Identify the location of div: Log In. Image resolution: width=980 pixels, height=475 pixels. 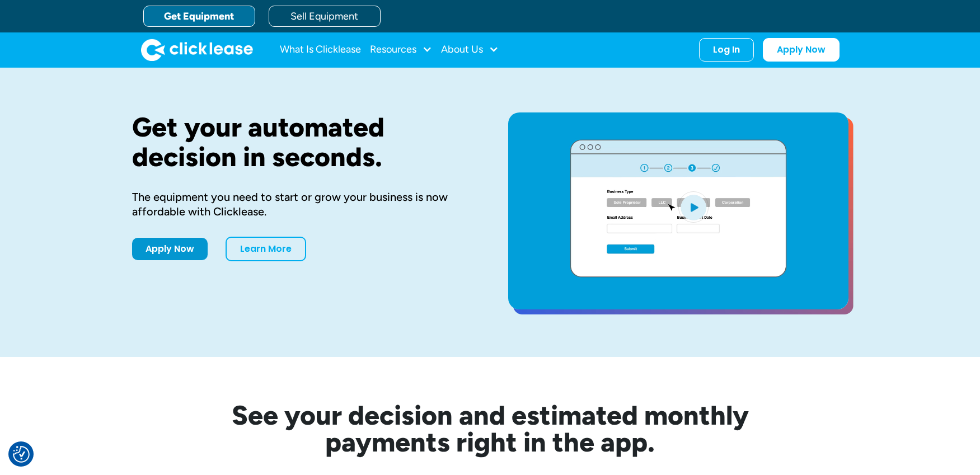
(726, 50).